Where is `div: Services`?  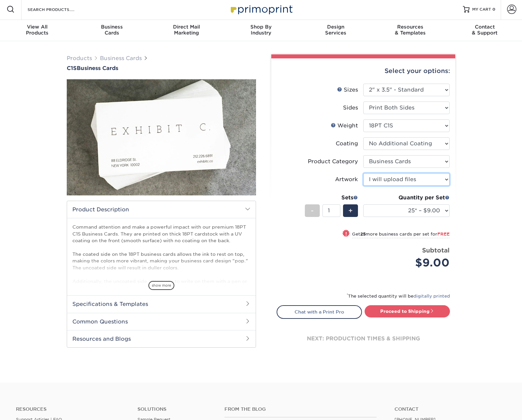 div: Services is located at coordinates (335, 30).